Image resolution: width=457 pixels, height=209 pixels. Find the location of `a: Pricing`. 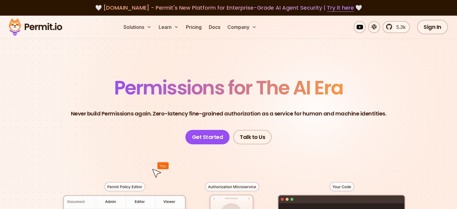

a: Pricing is located at coordinates (194, 27).